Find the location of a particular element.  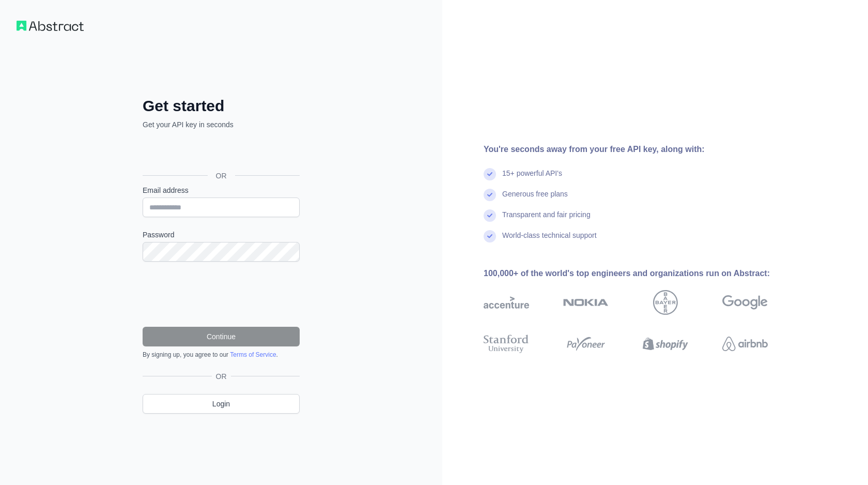

div: 15+ powerful API's is located at coordinates (532, 178).